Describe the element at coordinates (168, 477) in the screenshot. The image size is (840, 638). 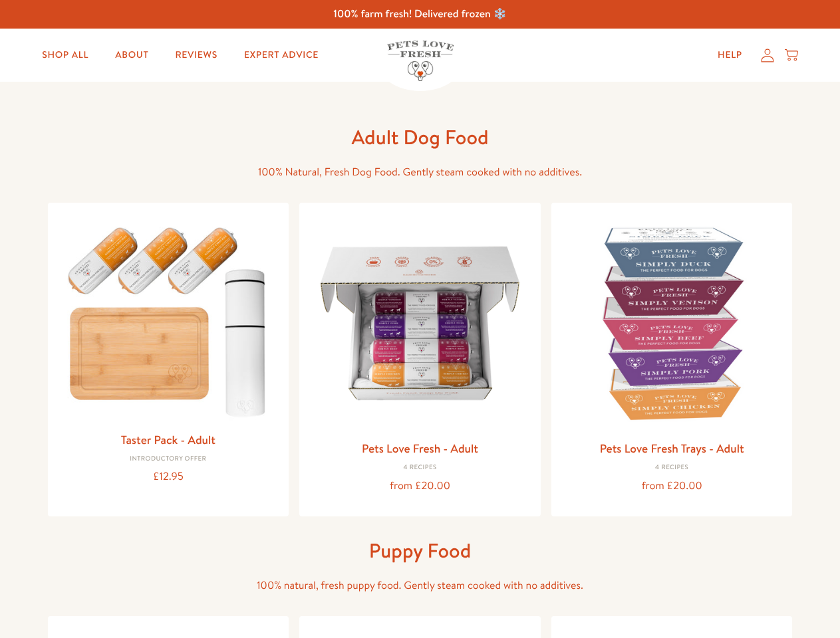
I see `div: £12.95` at that location.